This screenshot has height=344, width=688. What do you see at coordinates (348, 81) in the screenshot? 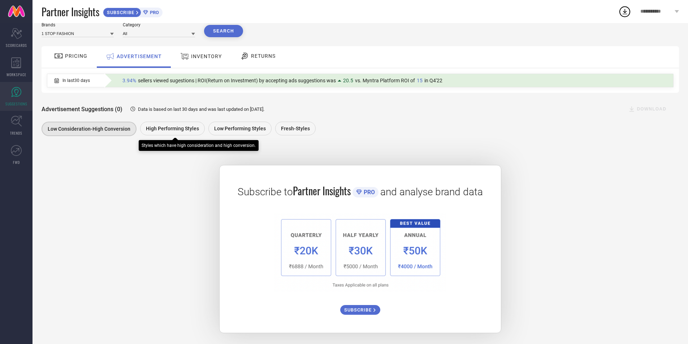
I see `span: 20.5` at bounding box center [348, 81].